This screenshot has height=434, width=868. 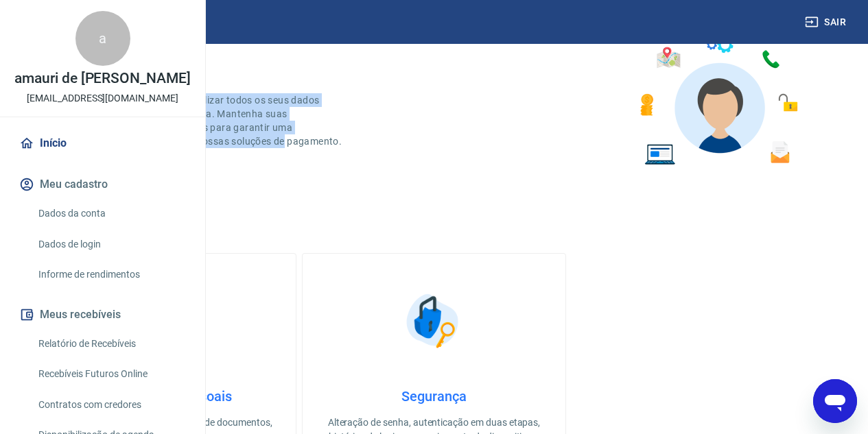 What do you see at coordinates (434, 229) in the screenshot?
I see `h5: O que deseja fazer hoje?` at bounding box center [434, 229].